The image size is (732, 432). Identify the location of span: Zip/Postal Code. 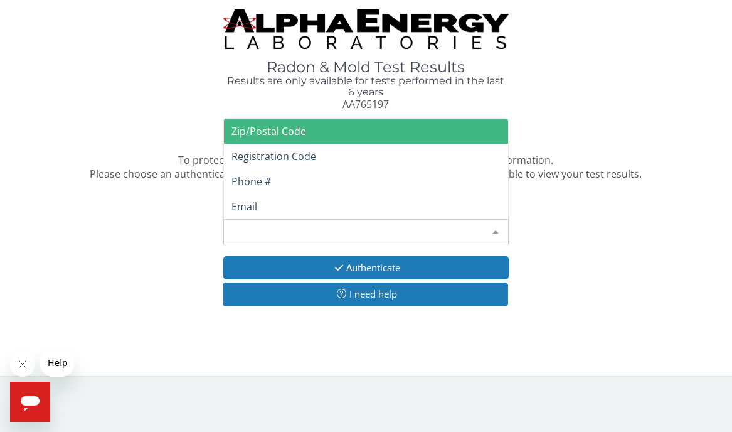
(269, 131).